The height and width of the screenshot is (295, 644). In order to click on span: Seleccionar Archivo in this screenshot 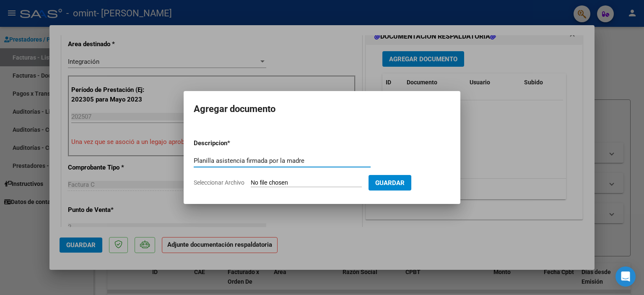, I will do `click(219, 182)`.